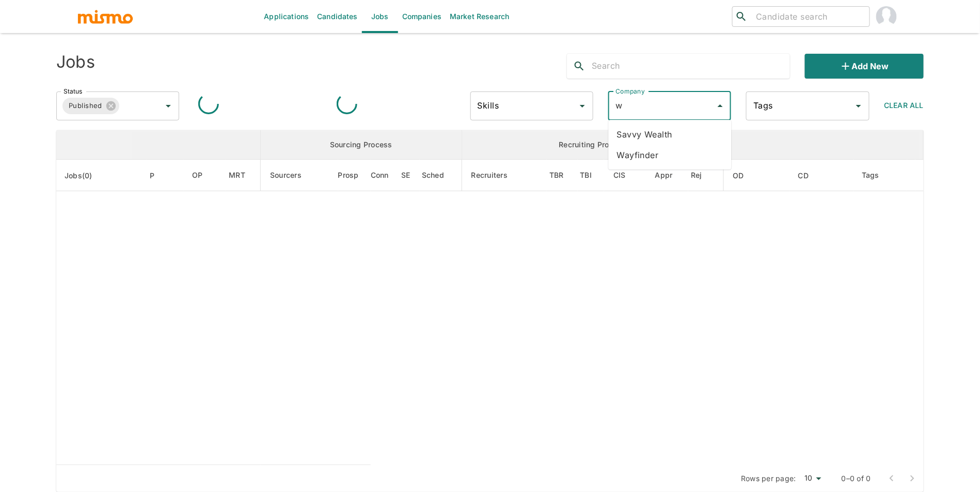 The height and width of the screenshot is (492, 980). Describe the element at coordinates (158, 176) in the screenshot. I see `span: P` at that location.